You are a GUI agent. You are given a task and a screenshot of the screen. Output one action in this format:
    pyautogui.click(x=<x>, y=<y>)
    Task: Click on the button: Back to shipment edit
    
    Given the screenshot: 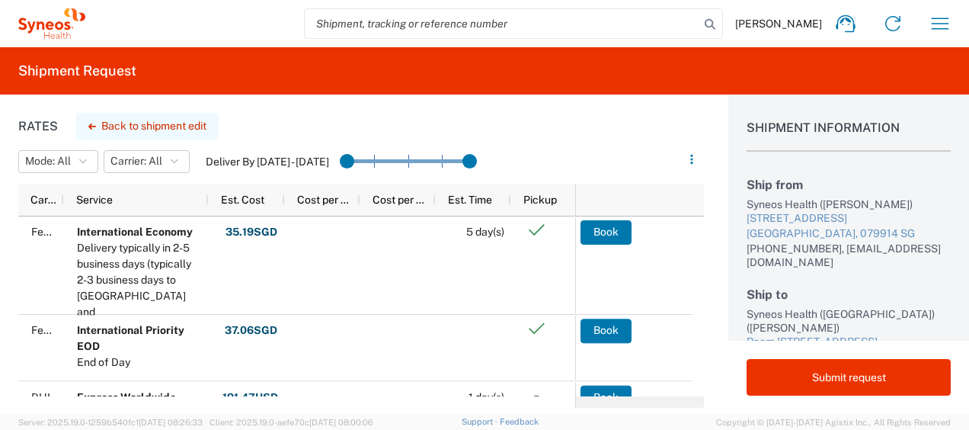 What is the action you would take?
    pyautogui.click(x=147, y=126)
    